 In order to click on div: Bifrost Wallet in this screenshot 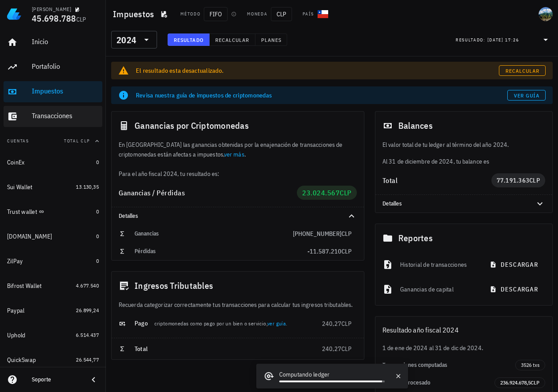, I will do `click(24, 286)`.